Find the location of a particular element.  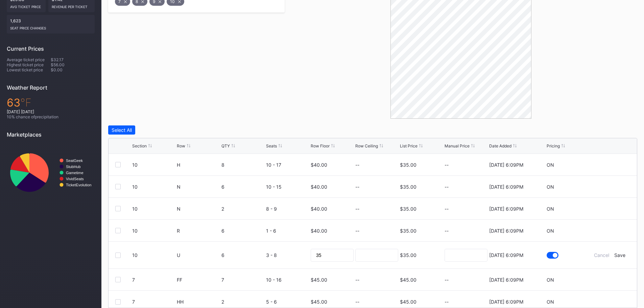

text: StubHub is located at coordinates (73, 166).